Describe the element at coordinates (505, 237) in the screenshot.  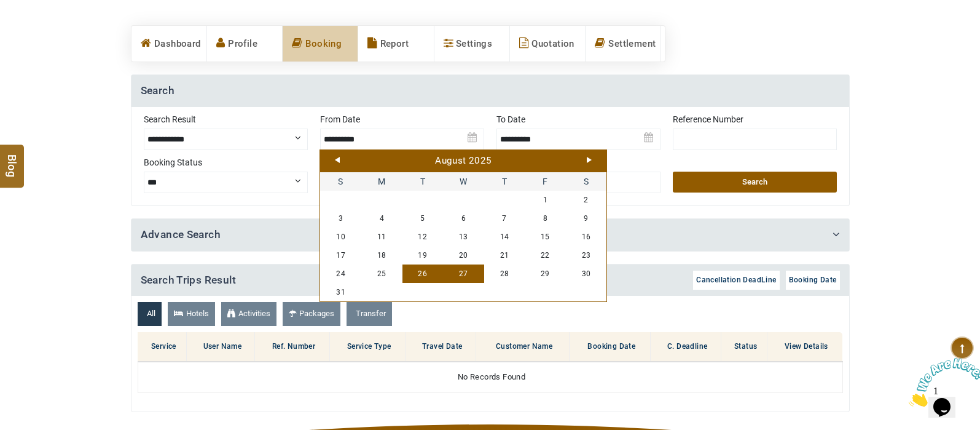
I see `a: 14` at that location.